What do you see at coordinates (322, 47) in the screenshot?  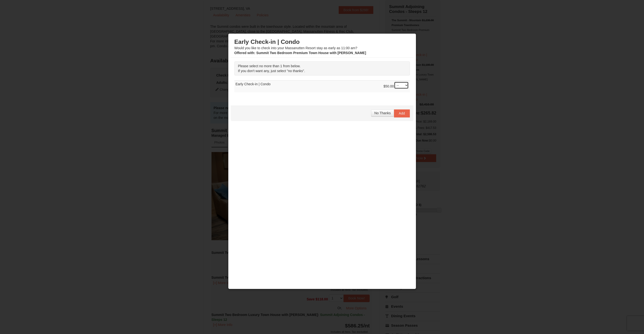 I see `div: Would you like to check into your Massanutten Resort stay as early as 11:00 am?` at bounding box center [322, 47].